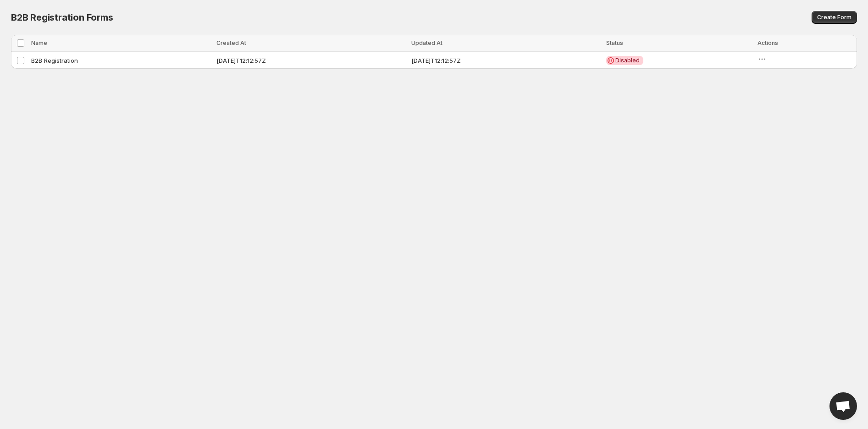 This screenshot has height=429, width=868. I want to click on span: Name, so click(39, 43).